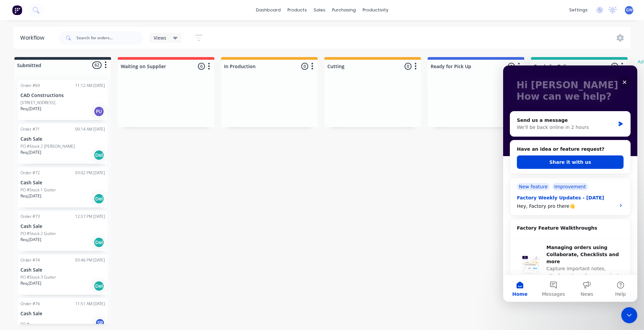 Image resolution: width=644 pixels, height=330 pixels. What do you see at coordinates (160, 38) in the screenshot?
I see `span: Views` at bounding box center [160, 38].